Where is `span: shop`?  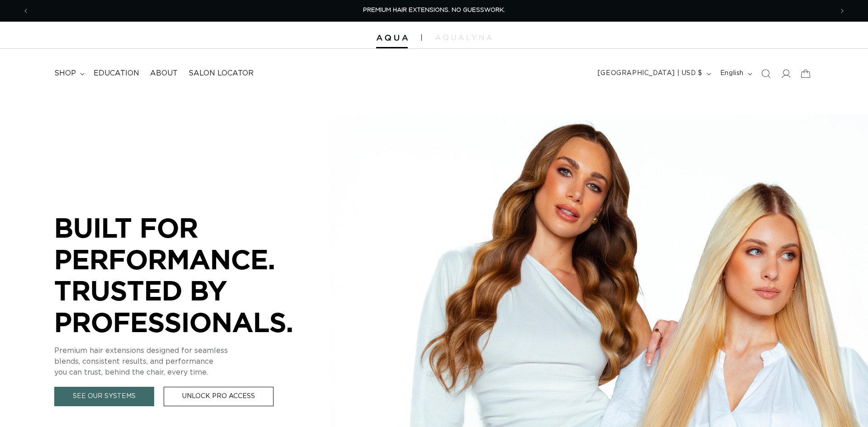
span: shop is located at coordinates (65, 73).